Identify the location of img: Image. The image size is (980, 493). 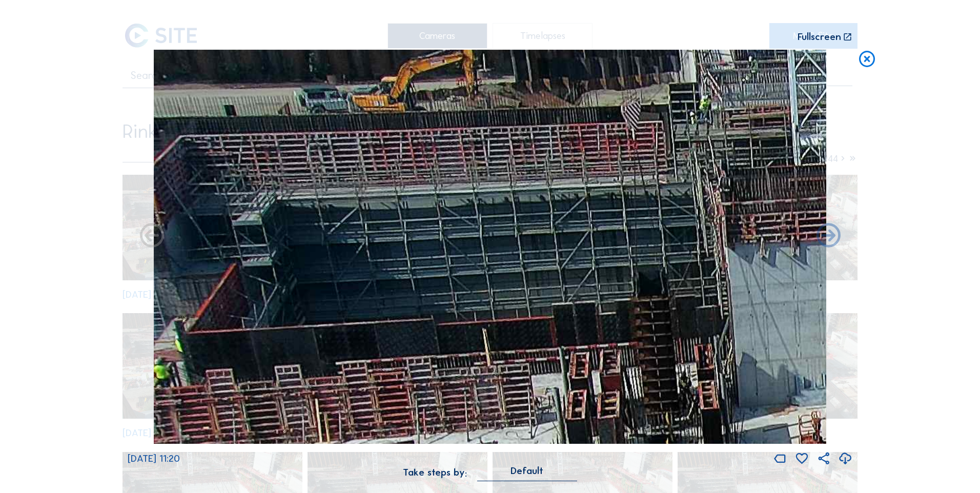
(490, 246).